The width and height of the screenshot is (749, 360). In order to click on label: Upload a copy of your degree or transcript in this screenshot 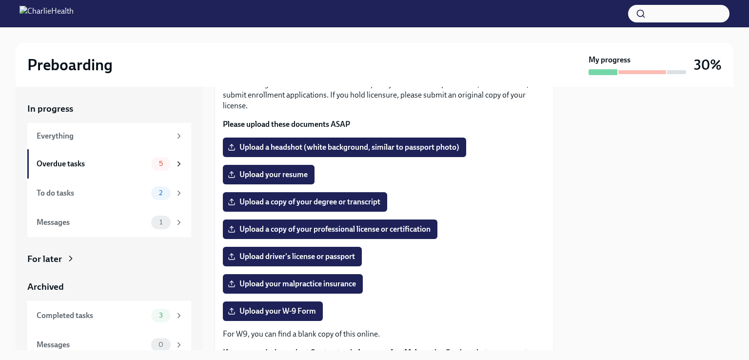, I will do `click(305, 202)`.